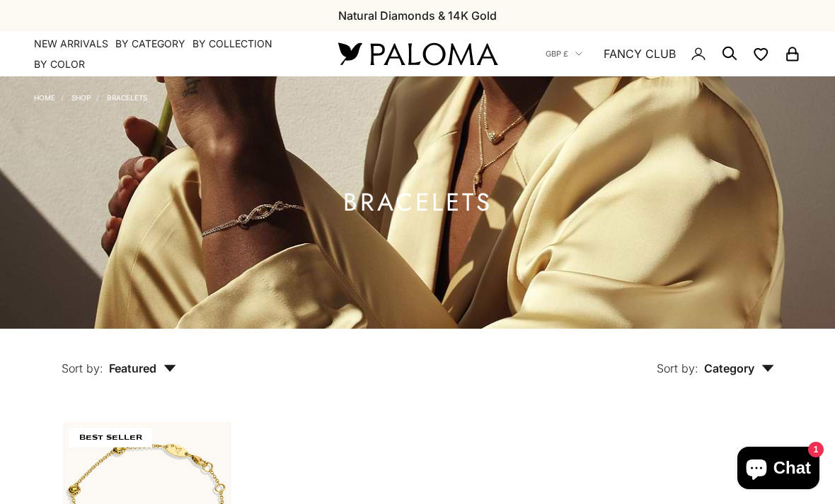 Image resolution: width=835 pixels, height=504 pixels. I want to click on a: Bracelets, so click(127, 97).